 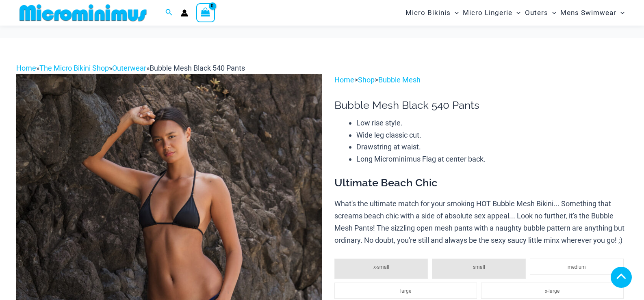 I want to click on span: small, so click(x=479, y=267).